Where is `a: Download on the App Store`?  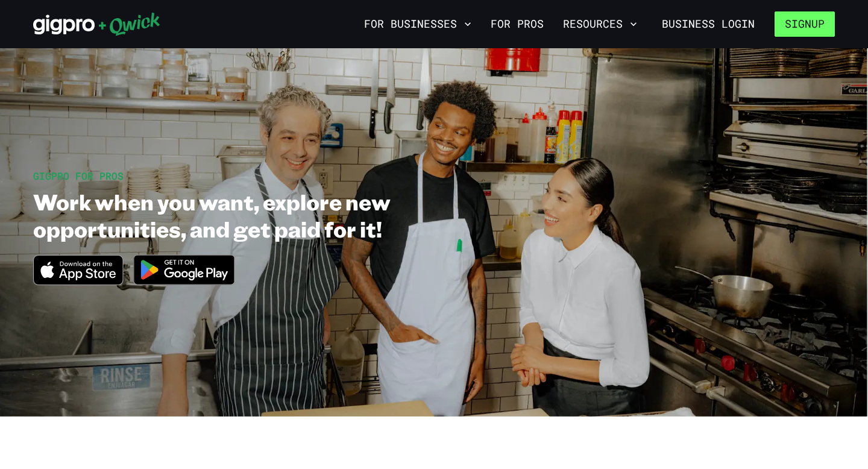
a: Download on the App Store is located at coordinates (78, 281).